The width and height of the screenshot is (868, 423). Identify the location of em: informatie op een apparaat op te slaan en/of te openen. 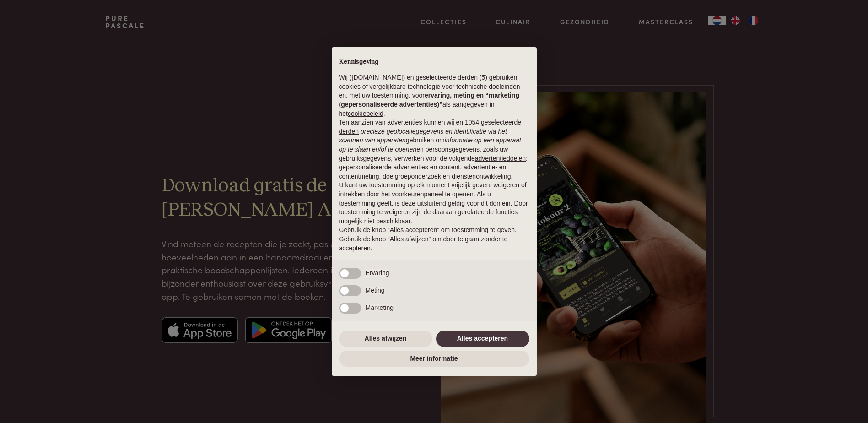
(430, 144).